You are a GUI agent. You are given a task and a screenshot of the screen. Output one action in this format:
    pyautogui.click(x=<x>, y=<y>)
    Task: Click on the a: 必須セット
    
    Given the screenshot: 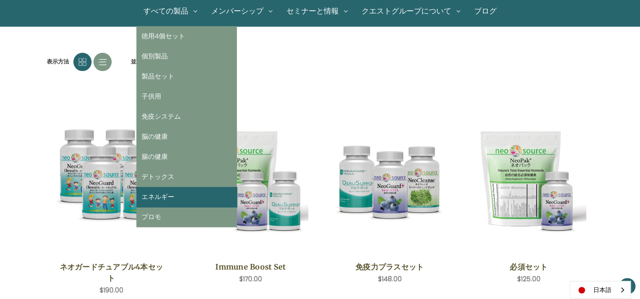 What is the action you would take?
    pyautogui.click(x=529, y=267)
    